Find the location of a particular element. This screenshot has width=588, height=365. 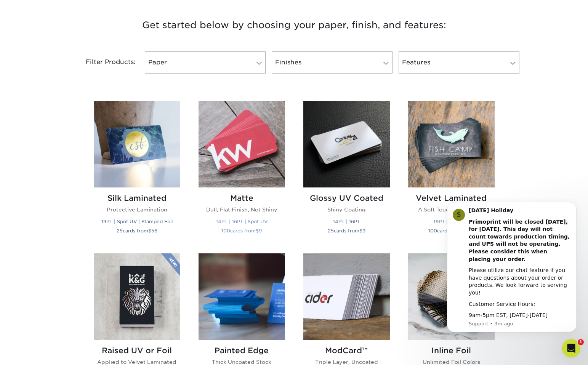

small: 19PT | Spot UV | Stamped Foil is located at coordinates (137, 221).